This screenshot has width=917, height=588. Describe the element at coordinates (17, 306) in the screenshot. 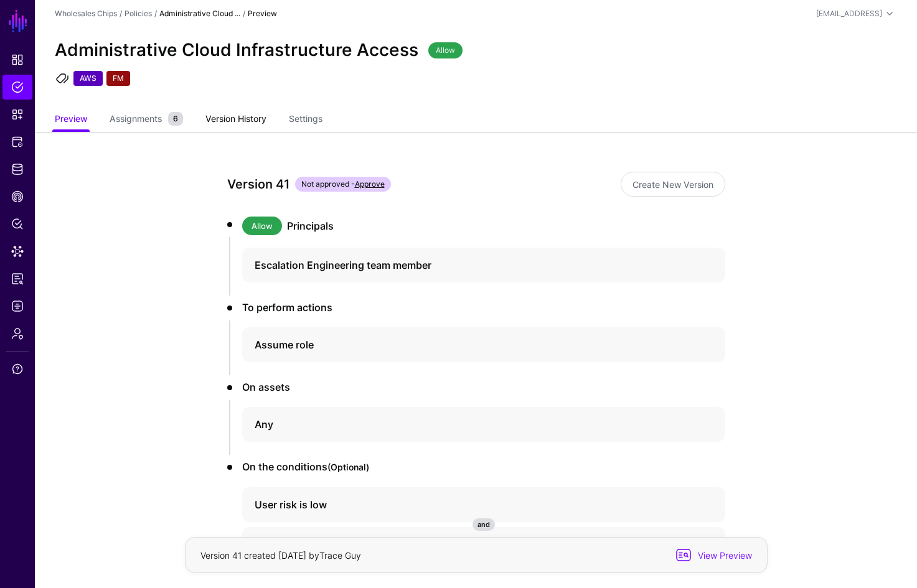

I see `a: Logs` at that location.